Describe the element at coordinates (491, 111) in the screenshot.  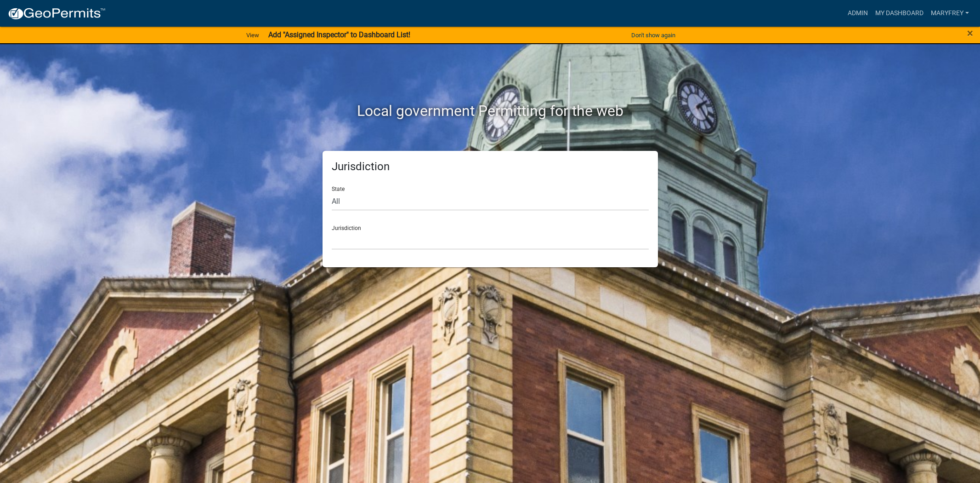
I see `h2: Local government Permitting for the web` at that location.